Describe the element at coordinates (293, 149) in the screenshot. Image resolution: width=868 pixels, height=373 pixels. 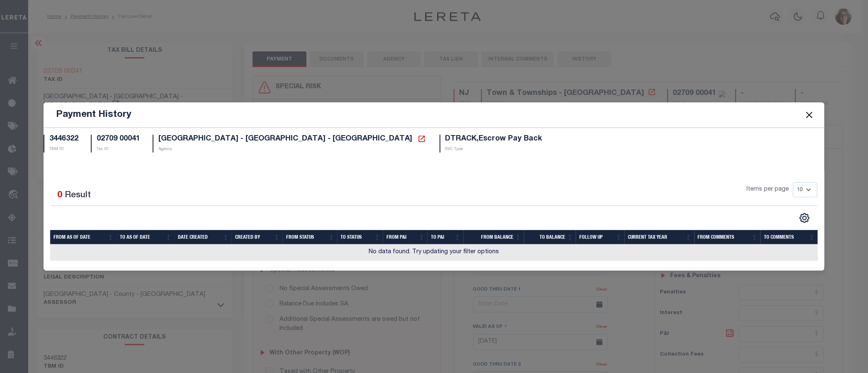
I see `p: Agency` at that location.